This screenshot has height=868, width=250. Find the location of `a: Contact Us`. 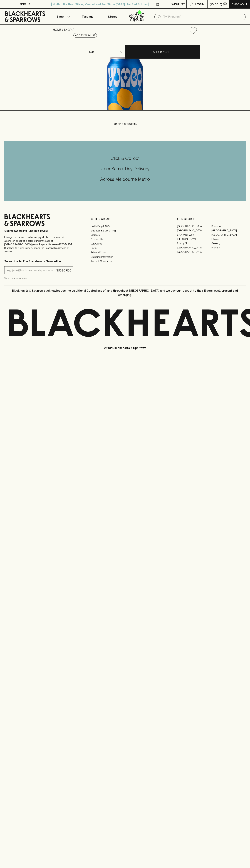

a: Contact Us is located at coordinates (125, 239).